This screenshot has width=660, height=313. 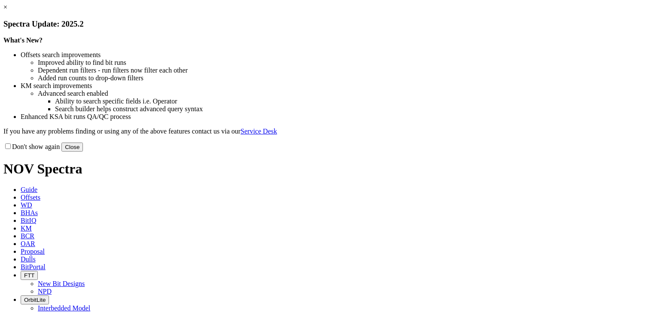 What do you see at coordinates (26, 228) in the screenshot?
I see `span: KM` at bounding box center [26, 228].